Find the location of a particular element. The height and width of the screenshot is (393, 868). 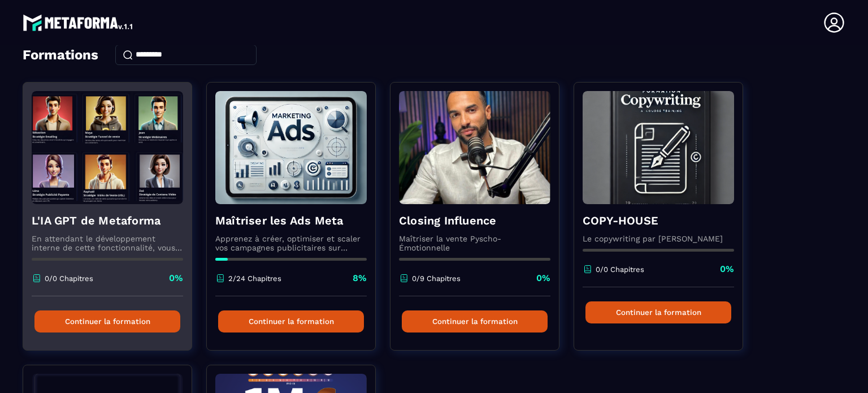

h4: COPY-HOUSE is located at coordinates (658, 220).